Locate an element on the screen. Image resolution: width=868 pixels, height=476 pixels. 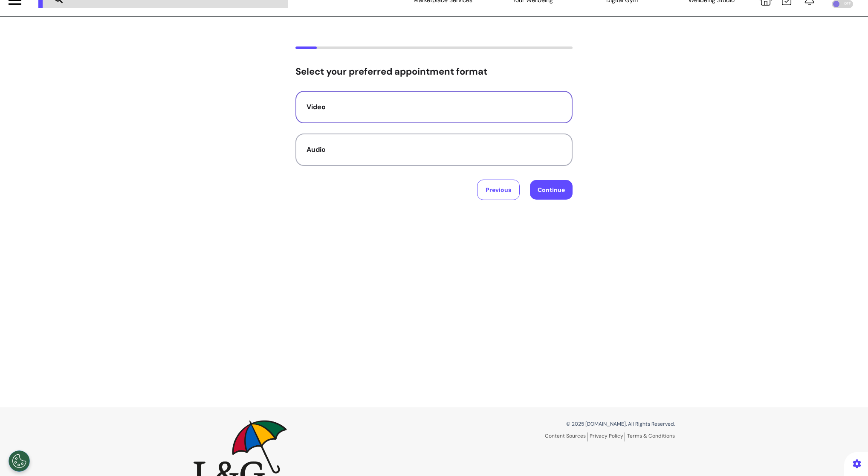
a: Content Sources is located at coordinates (566, 437).